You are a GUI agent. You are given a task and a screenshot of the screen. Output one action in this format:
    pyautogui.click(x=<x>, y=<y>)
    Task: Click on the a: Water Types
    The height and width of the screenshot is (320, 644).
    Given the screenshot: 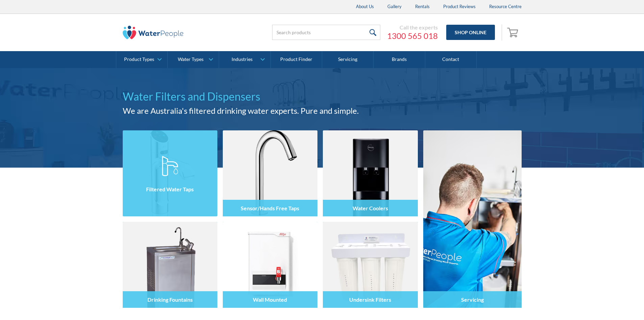 What is the action you would take?
    pyautogui.click(x=193, y=60)
    